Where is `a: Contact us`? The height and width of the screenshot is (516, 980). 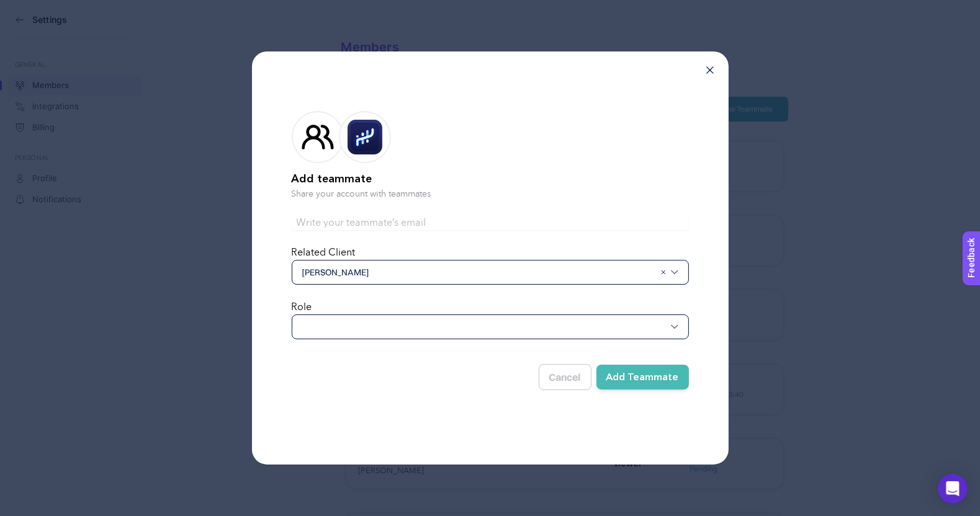
a: Contact us is located at coordinates (133, 96).